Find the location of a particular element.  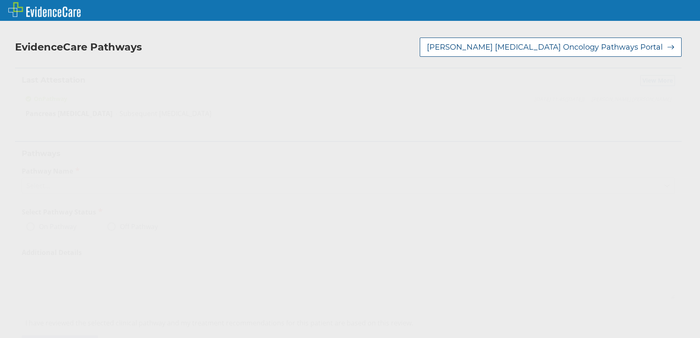

span: On Pathway is located at coordinates (46, 99).